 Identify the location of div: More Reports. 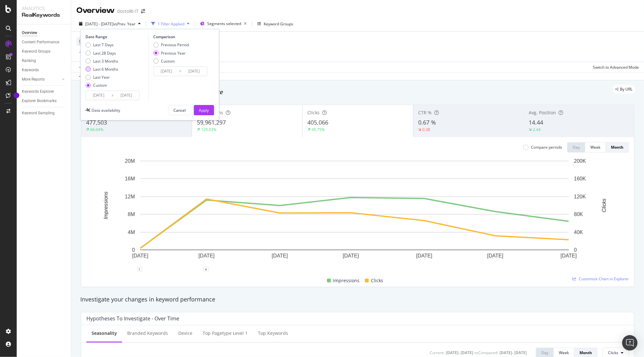
(33, 79).